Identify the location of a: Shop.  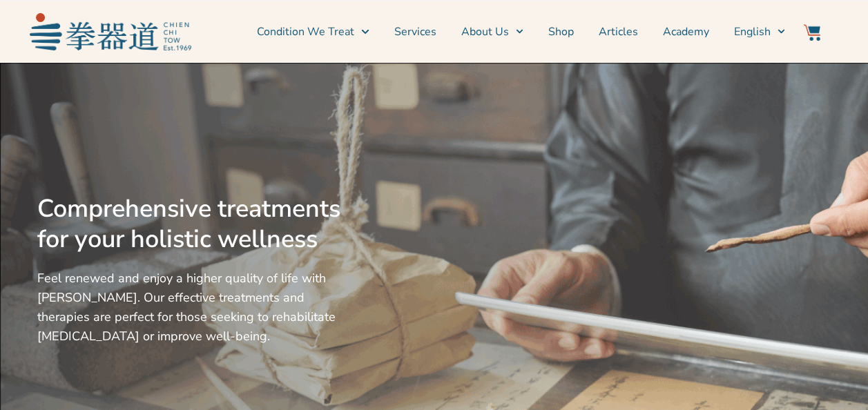
(561, 32).